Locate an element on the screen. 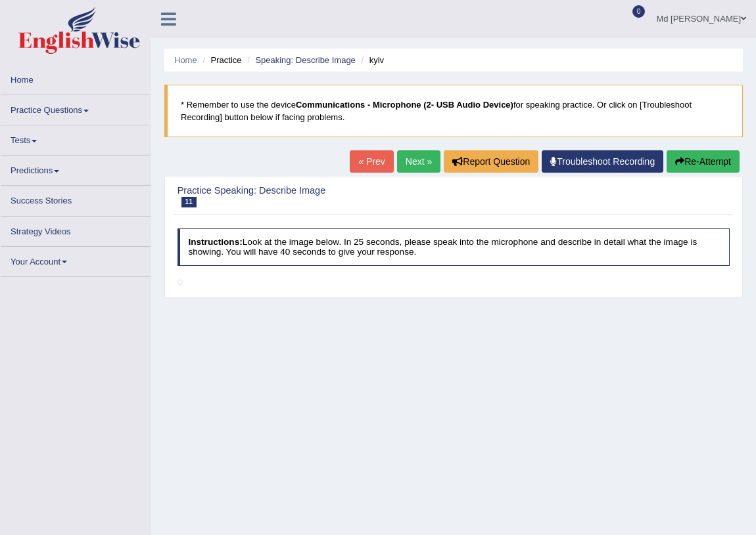 Image resolution: width=756 pixels, height=535 pixels. a: Tests is located at coordinates (76, 138).